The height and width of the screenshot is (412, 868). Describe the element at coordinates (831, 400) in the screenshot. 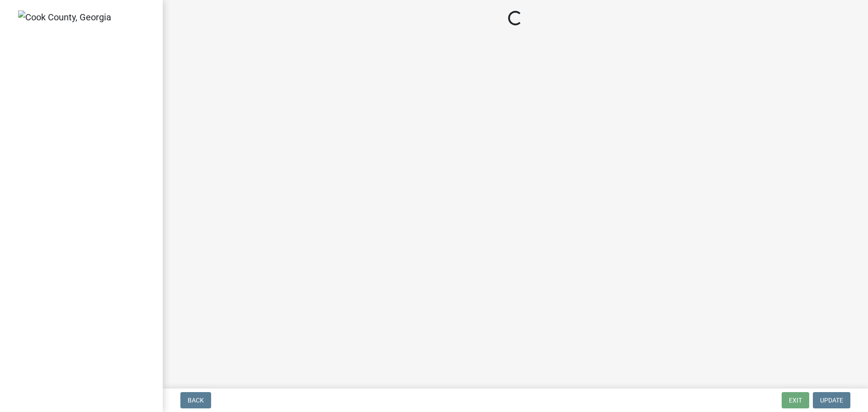

I see `span: Update` at that location.